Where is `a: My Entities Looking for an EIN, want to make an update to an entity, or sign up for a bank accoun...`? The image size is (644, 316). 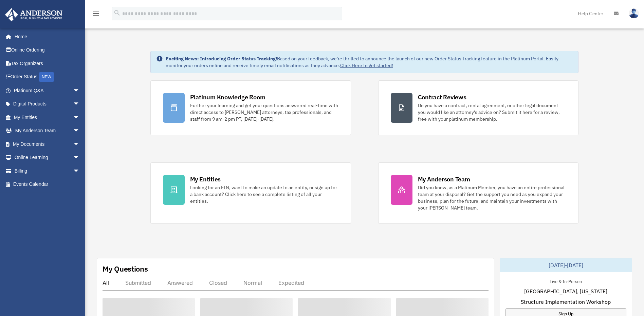
a: My Entities Looking for an EIN, want to make an update to an entity, or sign up for a bank accoun... is located at coordinates (251, 193).